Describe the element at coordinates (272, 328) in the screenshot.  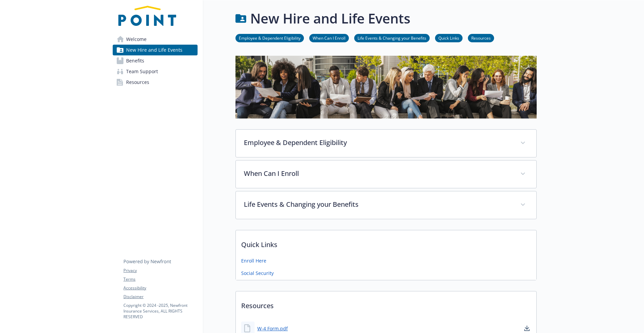
I see `a: W-4 Form.pdf` at that location.